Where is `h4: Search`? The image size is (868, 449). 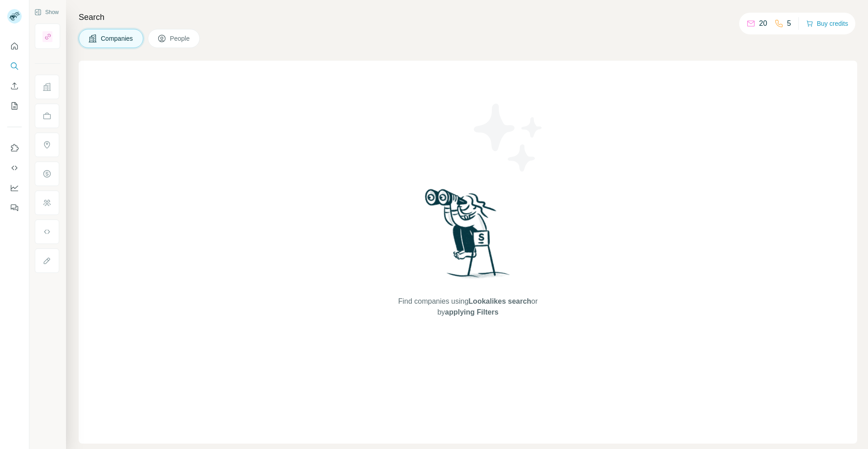
h4: Search is located at coordinates (468, 18).